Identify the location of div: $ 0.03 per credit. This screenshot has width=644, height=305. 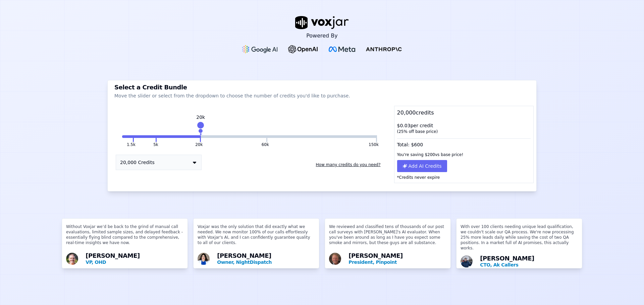
(464, 128).